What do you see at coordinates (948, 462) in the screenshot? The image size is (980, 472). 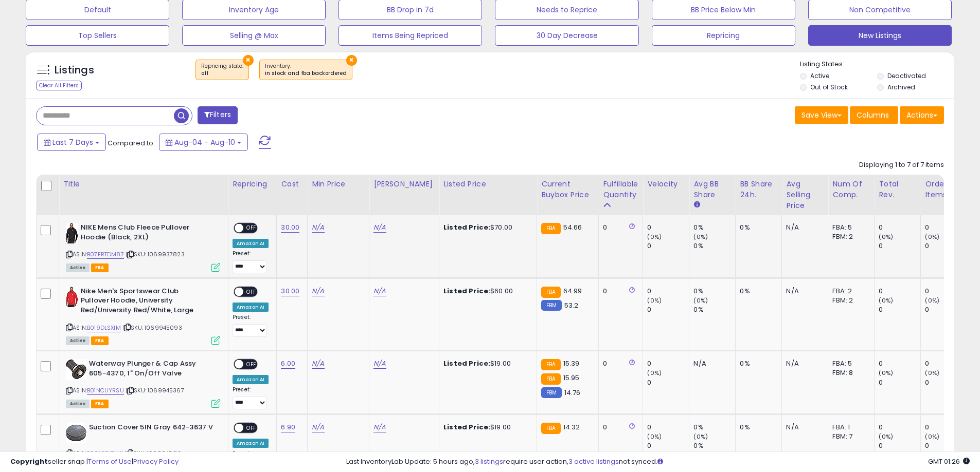 I see `span: 2025-08-18 01:26 GMT` at bounding box center [948, 462].